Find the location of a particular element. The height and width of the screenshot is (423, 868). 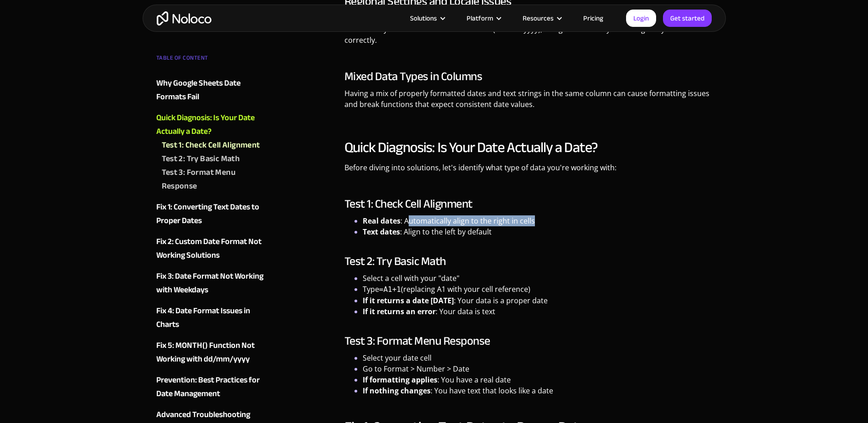

li: Go to Format > Number > Date is located at coordinates (537, 368).